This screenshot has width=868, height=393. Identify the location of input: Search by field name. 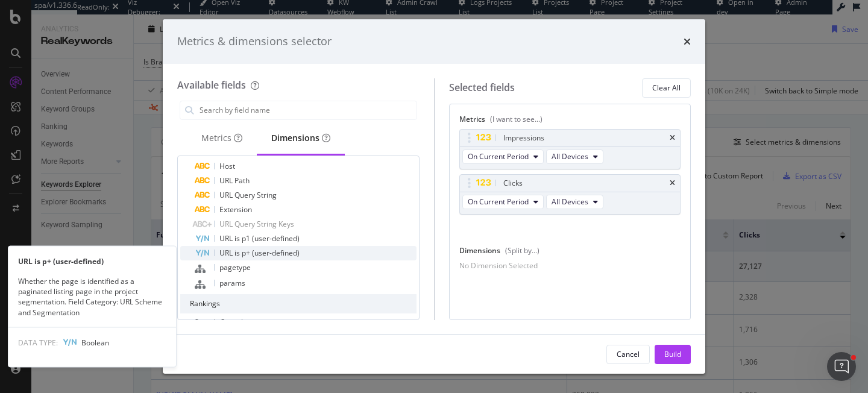
(307, 110).